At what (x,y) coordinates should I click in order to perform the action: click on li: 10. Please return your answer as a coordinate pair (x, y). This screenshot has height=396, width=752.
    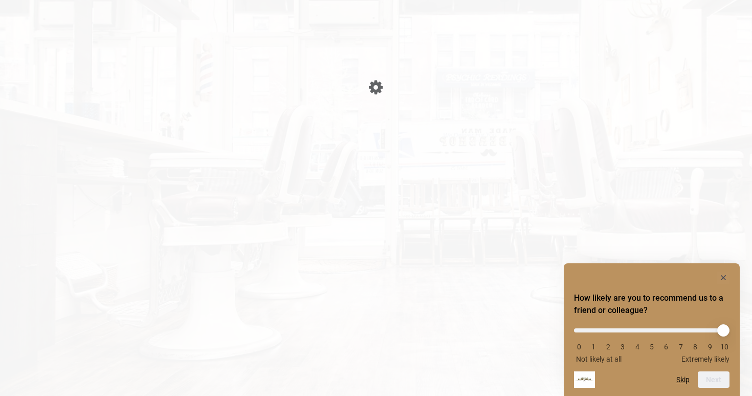
    Looking at the image, I should click on (725, 346).